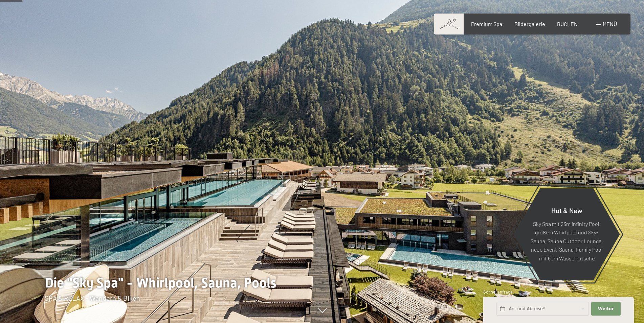 Image resolution: width=644 pixels, height=323 pixels. What do you see at coordinates (610, 24) in the screenshot?
I see `span: Menü` at bounding box center [610, 24].